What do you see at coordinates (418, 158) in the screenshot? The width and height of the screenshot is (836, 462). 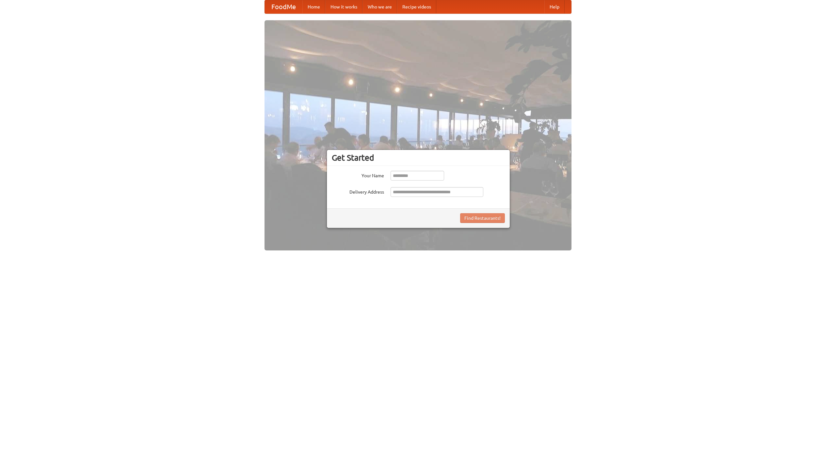 I see `h3: Get Started` at bounding box center [418, 158].